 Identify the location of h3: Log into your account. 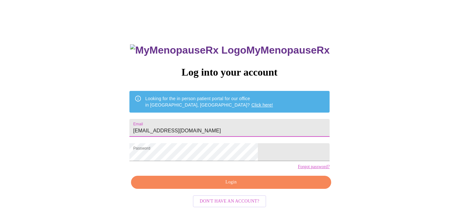
(229, 72).